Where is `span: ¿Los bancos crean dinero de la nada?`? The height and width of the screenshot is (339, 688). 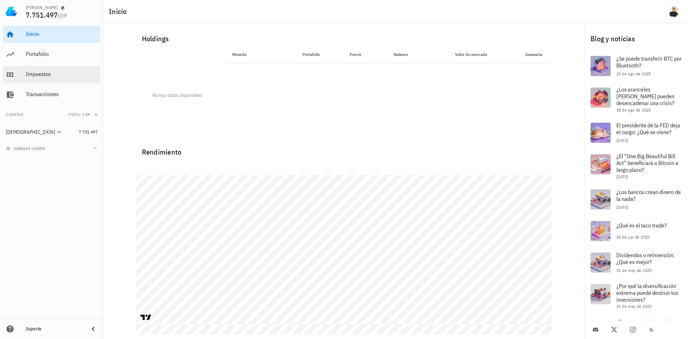
span: ¿Los bancos crean dinero de la nada? is located at coordinates (649, 195).